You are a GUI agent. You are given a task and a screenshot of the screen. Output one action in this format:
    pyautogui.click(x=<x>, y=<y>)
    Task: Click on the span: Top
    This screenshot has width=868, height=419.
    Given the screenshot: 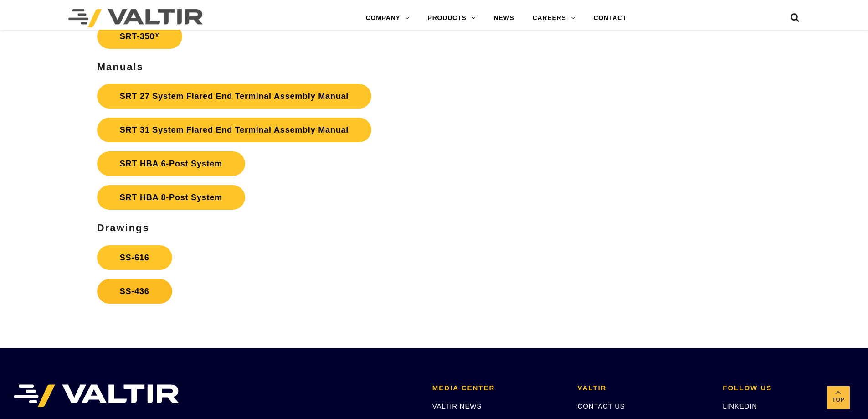 What is the action you would take?
    pyautogui.click(x=838, y=400)
    